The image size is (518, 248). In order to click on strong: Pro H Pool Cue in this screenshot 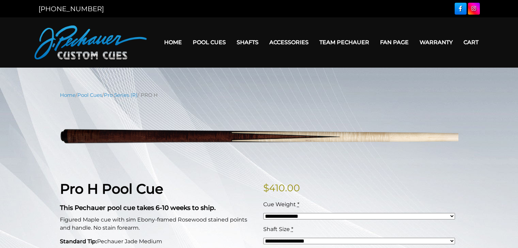, I will do `click(111, 189)`.